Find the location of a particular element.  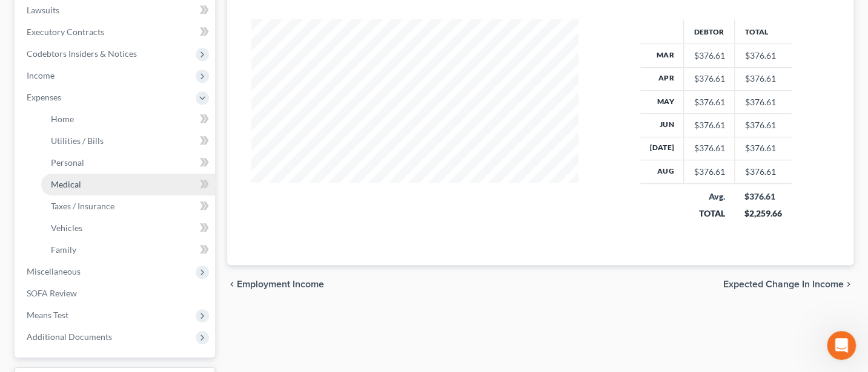

i: chevron_left is located at coordinates (232, 284).